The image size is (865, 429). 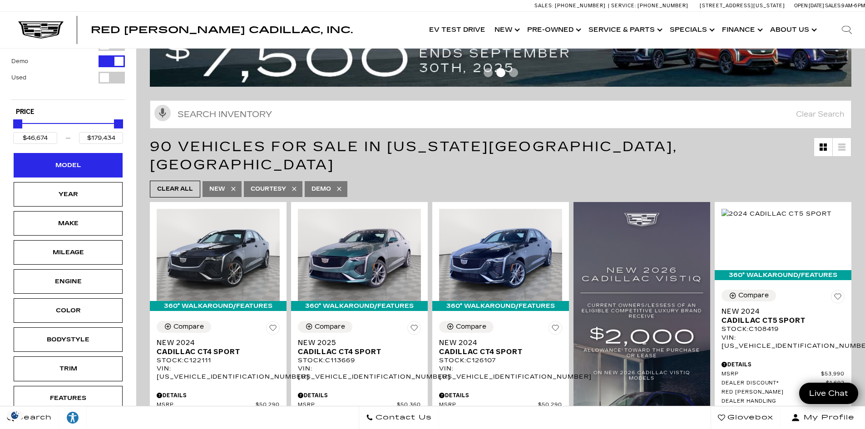 I want to click on a: Finance, so click(x=742, y=30).